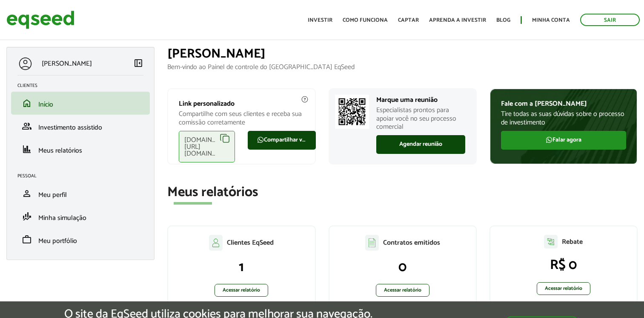 This screenshot has width=644, height=318. Describe the element at coordinates (458, 20) in the screenshot. I see `a: Aprenda a investir` at that location.